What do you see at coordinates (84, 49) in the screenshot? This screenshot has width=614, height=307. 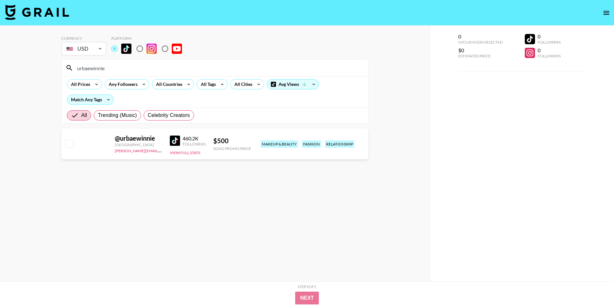 I see `div: USD` at bounding box center [84, 49].